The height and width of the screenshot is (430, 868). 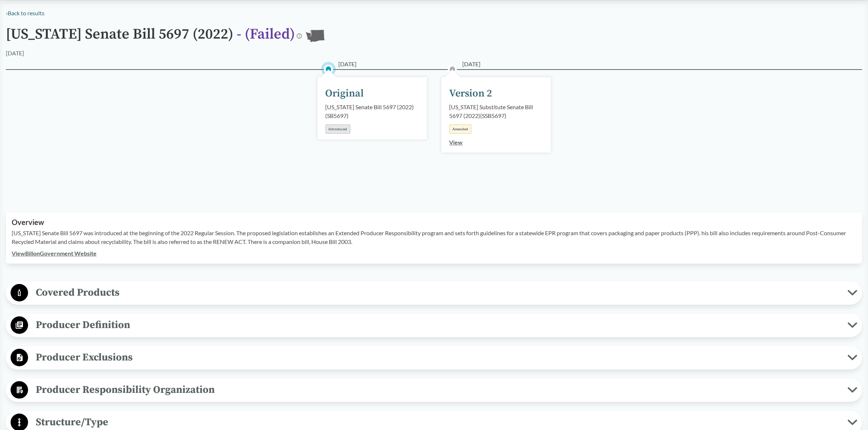 What do you see at coordinates (434, 358) in the screenshot?
I see `button: Producer Exclusions` at bounding box center [434, 358].